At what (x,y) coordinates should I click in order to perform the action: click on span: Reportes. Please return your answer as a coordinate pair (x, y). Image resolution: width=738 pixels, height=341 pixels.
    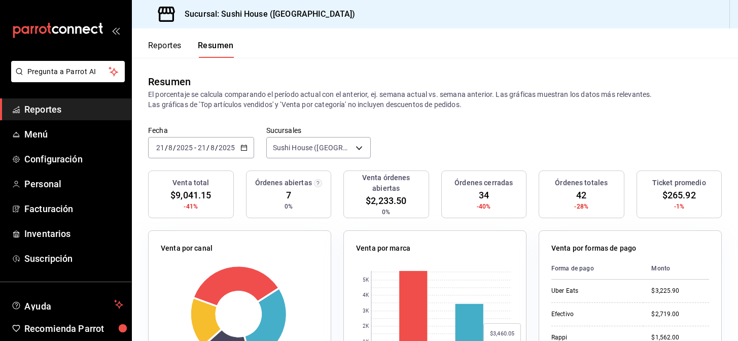
    Looking at the image, I should click on (74, 109).